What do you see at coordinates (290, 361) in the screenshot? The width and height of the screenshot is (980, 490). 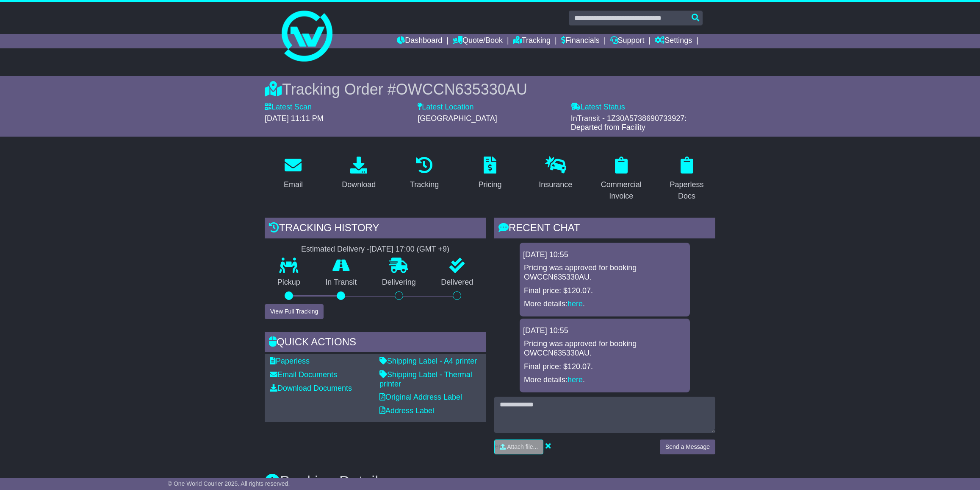 I see `a: Paperless` at bounding box center [290, 361].